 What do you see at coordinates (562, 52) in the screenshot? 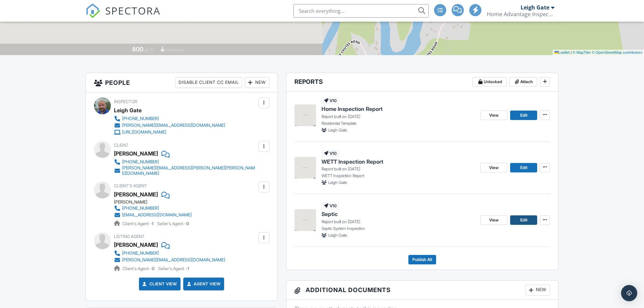
I see `a: Leaflet` at bounding box center [562, 52].